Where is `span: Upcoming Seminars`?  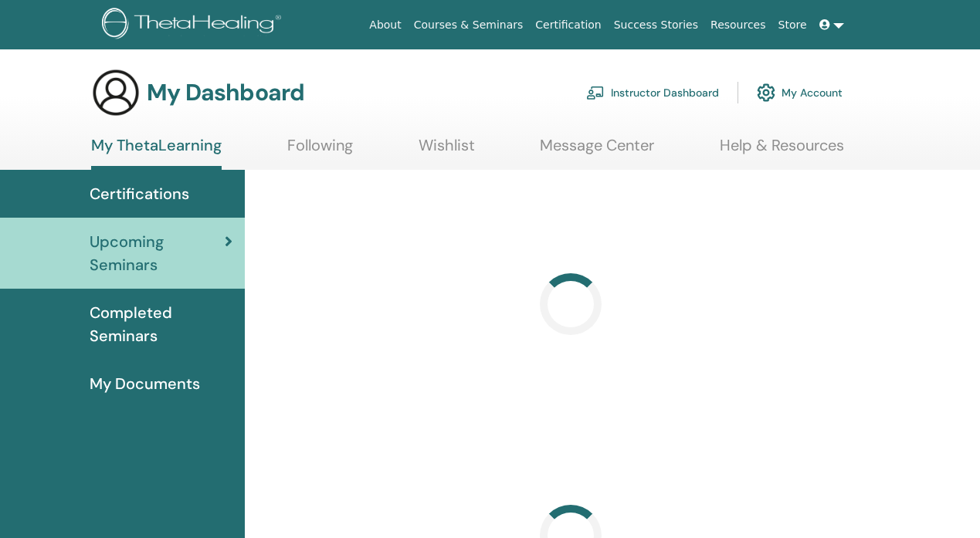 span: Upcoming Seminars is located at coordinates (157, 253).